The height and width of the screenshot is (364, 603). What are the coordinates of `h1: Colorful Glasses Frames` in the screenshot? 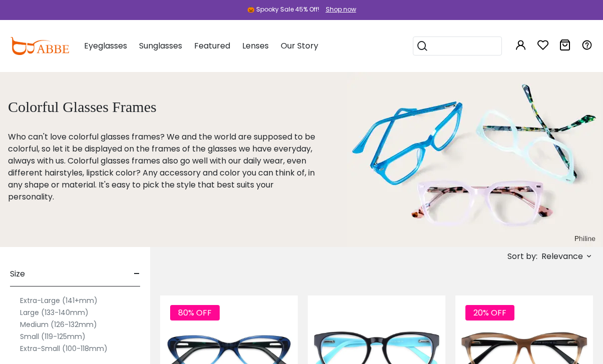 It's located at (165, 107).